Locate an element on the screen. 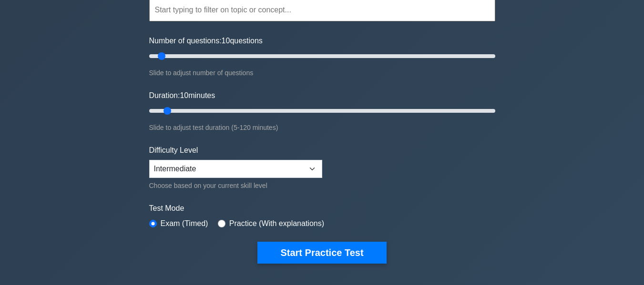 The height and width of the screenshot is (285, 644). div: Choose based on your current skill level is located at coordinates (235, 186).